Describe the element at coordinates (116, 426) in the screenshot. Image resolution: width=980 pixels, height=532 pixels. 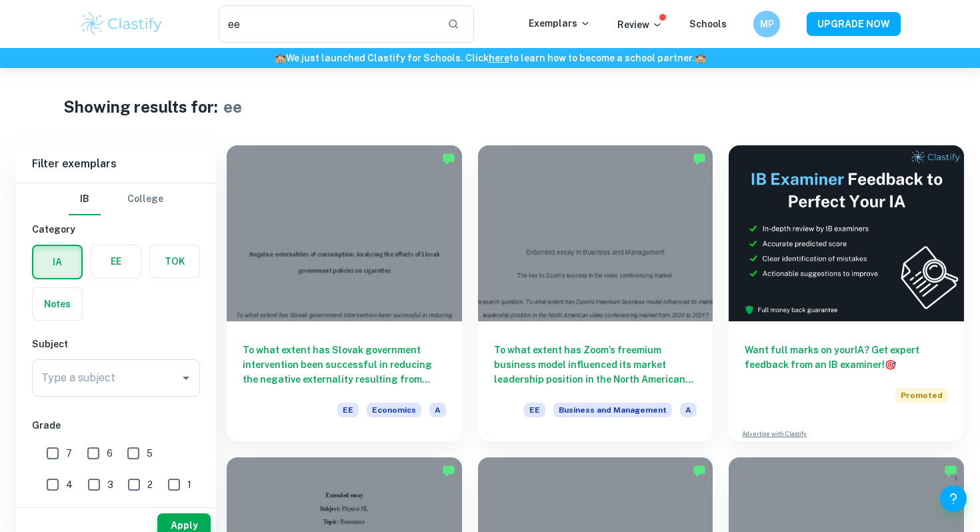
I see `h6: Grade` at that location.